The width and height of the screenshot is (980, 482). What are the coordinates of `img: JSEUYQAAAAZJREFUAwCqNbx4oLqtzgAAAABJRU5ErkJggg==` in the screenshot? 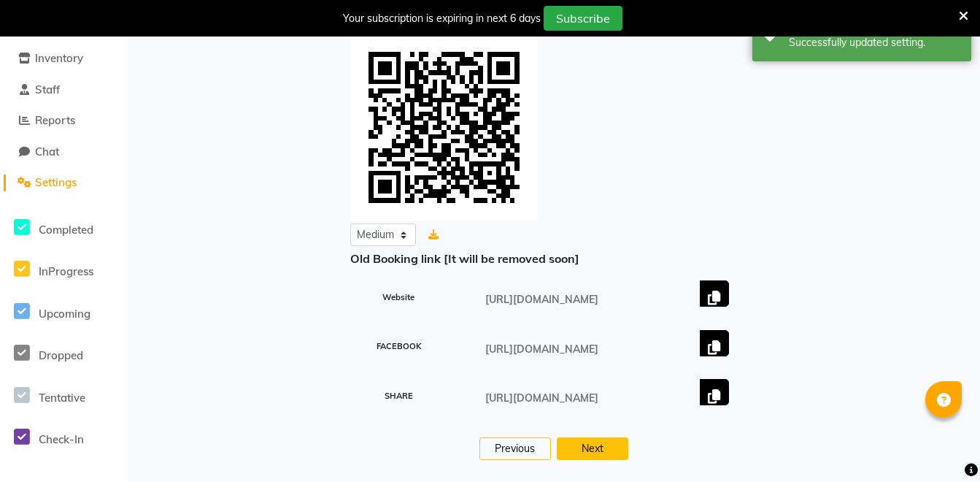 It's located at (444, 127).